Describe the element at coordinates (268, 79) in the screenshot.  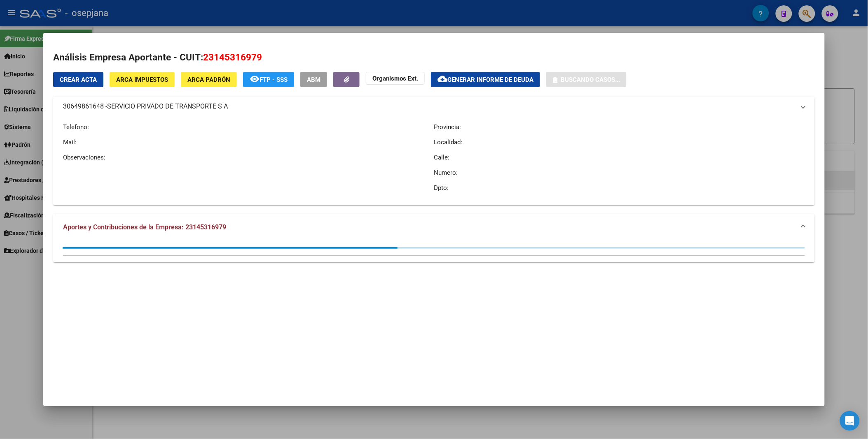
I see `button: FTP - SSS` at that location.